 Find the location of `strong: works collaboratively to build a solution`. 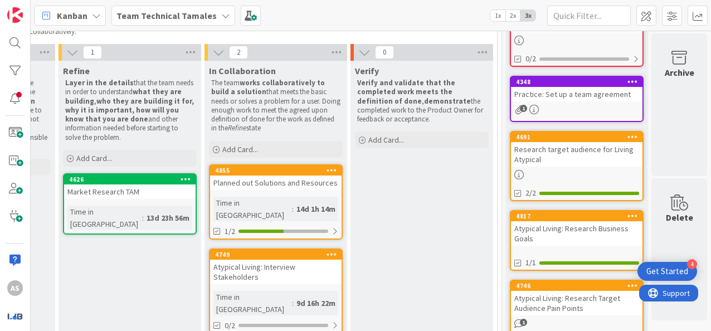

strong: works collaboratively to build a solution is located at coordinates (268, 87).